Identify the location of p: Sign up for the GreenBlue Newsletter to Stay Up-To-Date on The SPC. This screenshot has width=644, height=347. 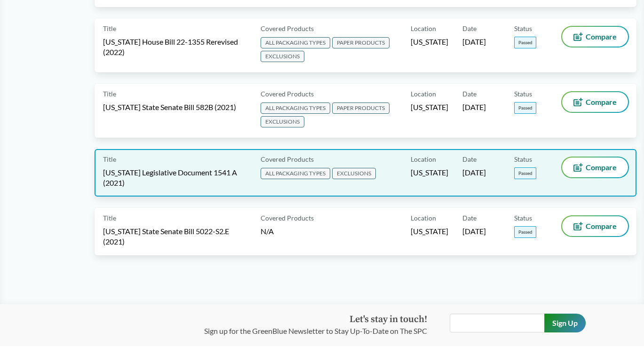
(316, 331).